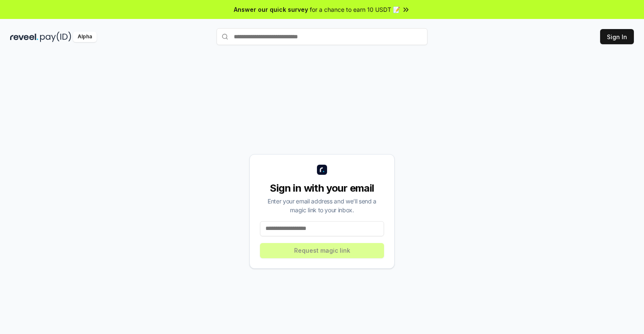 Image resolution: width=644 pixels, height=334 pixels. I want to click on img: reveel_dark, so click(24, 37).